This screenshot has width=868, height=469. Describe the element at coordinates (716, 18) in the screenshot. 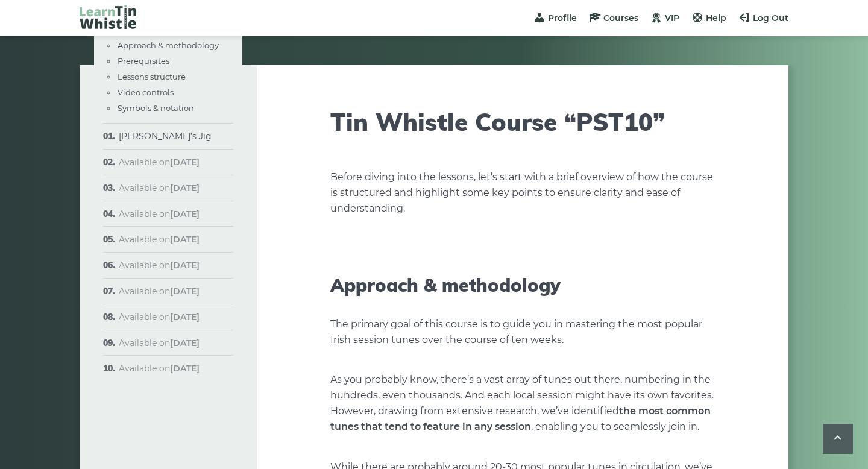

I see `span: Help` at that location.